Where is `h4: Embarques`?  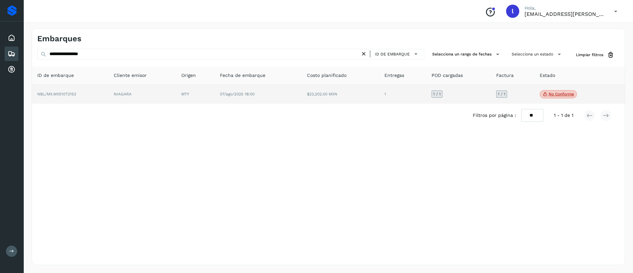
h4: Embarques is located at coordinates (59, 39).